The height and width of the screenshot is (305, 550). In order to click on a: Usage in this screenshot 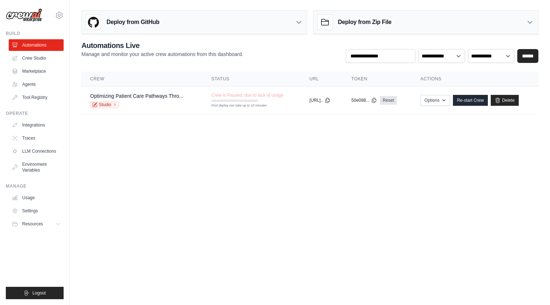, I will do `click(36, 198)`.